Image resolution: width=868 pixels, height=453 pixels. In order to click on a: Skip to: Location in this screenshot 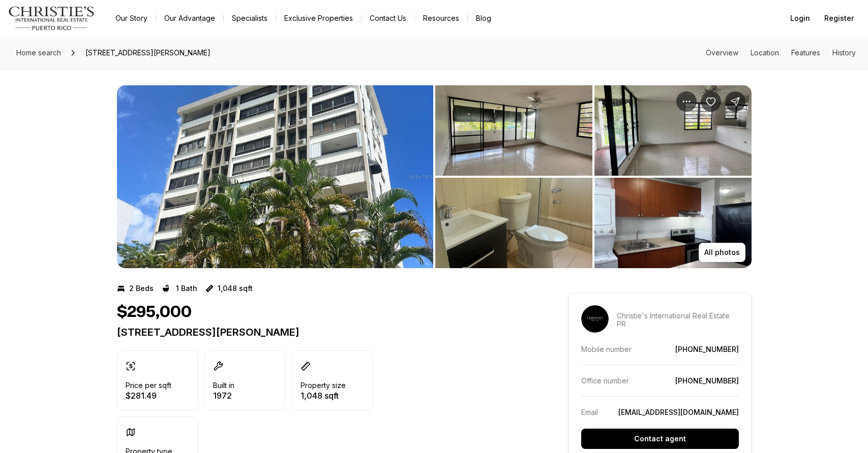, I will do `click(765, 52)`.